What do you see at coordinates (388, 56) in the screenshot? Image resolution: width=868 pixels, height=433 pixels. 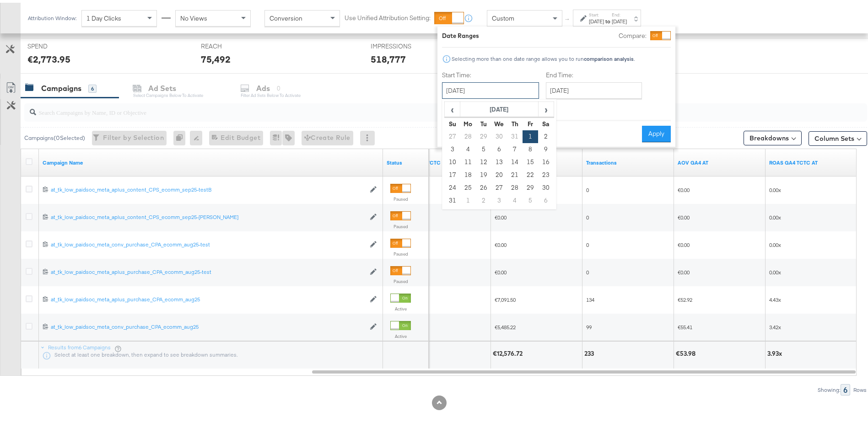 I see `div: 518,777` at bounding box center [388, 56].